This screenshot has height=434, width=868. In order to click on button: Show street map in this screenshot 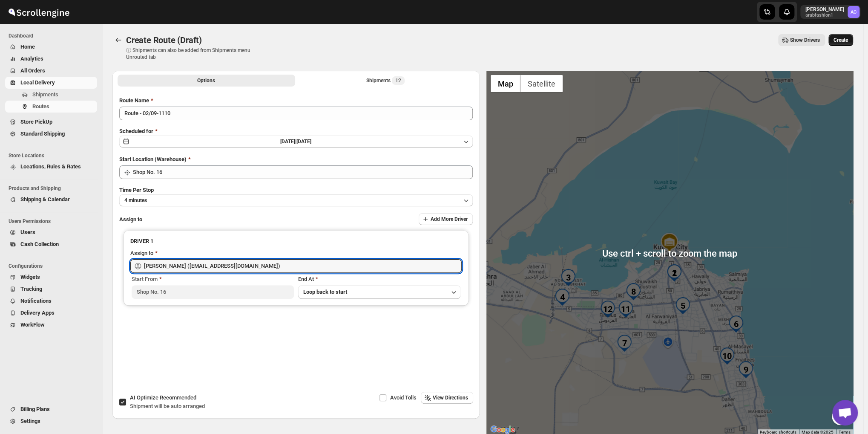, I will do `click(506, 83)`.